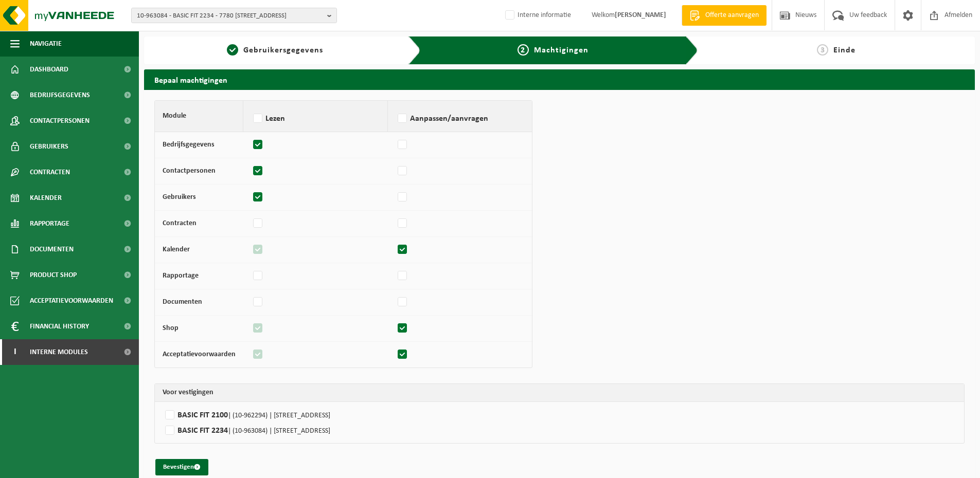 The image size is (980, 478). I want to click on a: 1Gebruikersgegevens, so click(275, 51).